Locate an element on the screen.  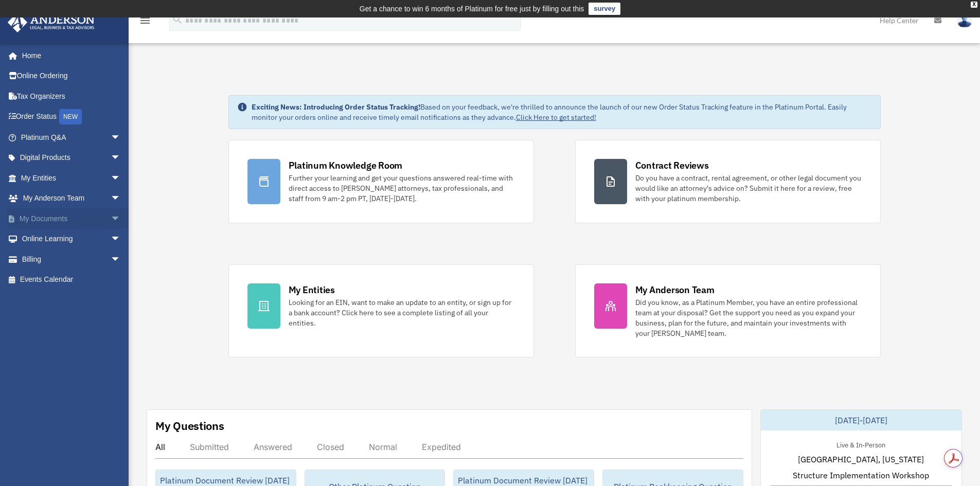
img: User Pic is located at coordinates (965, 20).